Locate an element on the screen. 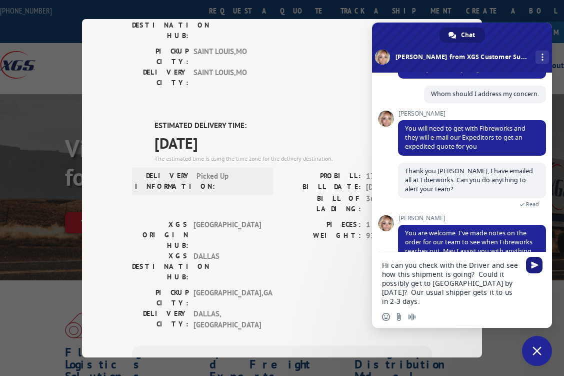 The width and height of the screenshot is (564, 376). div: The estimated time is using the time zone for the delivery destination. is located at coordinates (293, 158).